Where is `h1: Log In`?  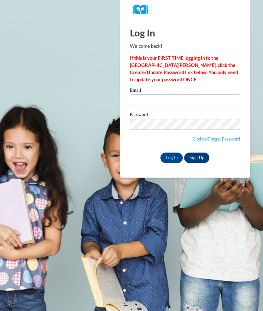 h1: Log In is located at coordinates (185, 33).